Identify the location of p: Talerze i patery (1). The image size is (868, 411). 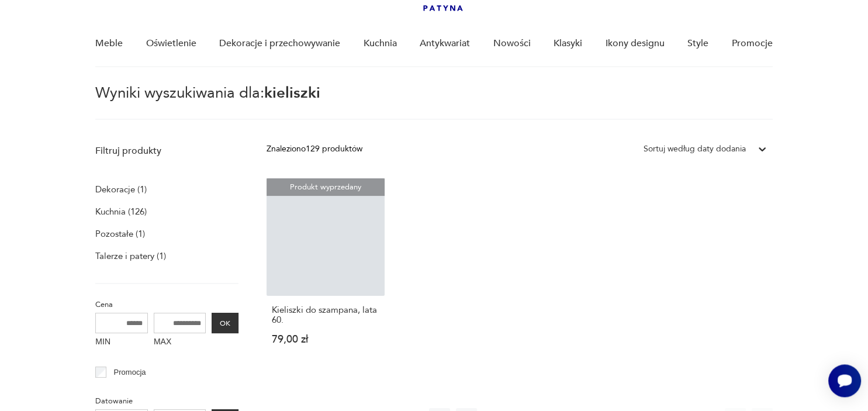
(131, 256).